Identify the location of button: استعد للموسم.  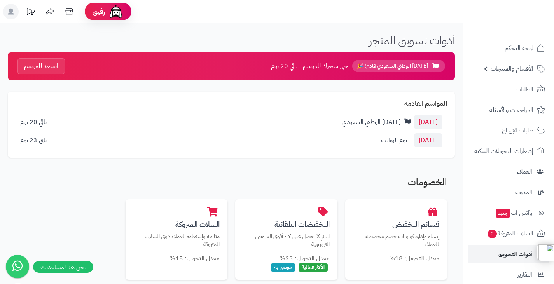
(41, 66).